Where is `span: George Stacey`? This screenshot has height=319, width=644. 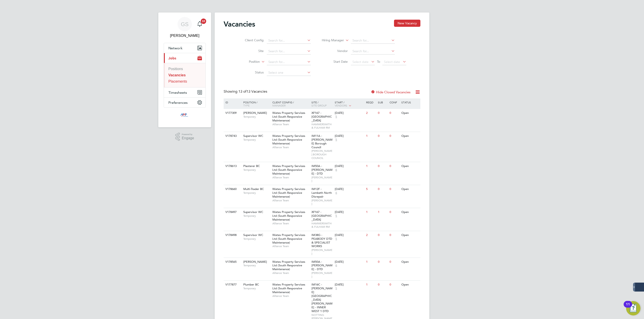
span: George Stacey is located at coordinates (184, 36).